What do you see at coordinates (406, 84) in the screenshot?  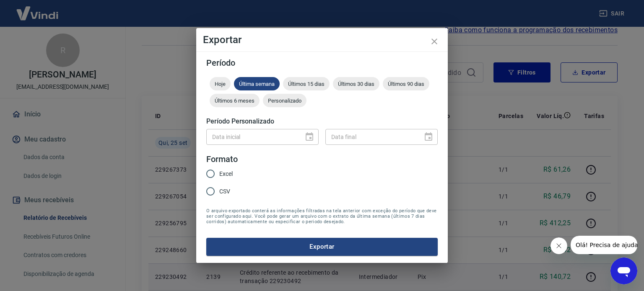 I see `div: Últimos 90 dias` at bounding box center [406, 84].